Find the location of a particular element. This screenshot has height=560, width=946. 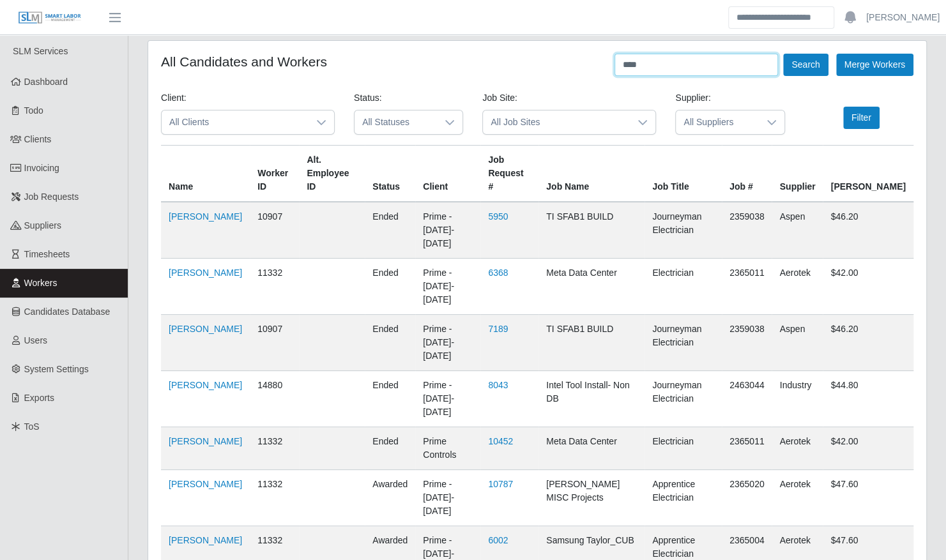

label: Client: is located at coordinates (173, 97).